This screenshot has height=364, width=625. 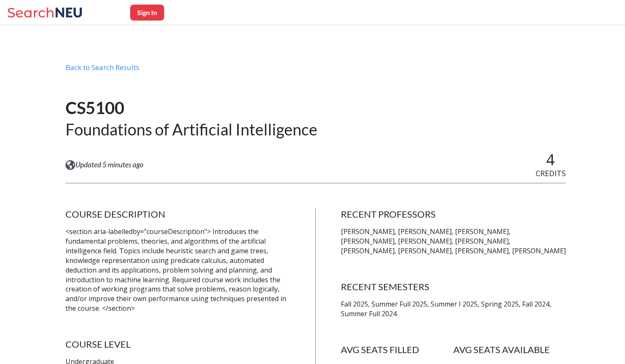 What do you see at coordinates (315, 71) in the screenshot?
I see `div: Back to Search Results` at bounding box center [315, 71].